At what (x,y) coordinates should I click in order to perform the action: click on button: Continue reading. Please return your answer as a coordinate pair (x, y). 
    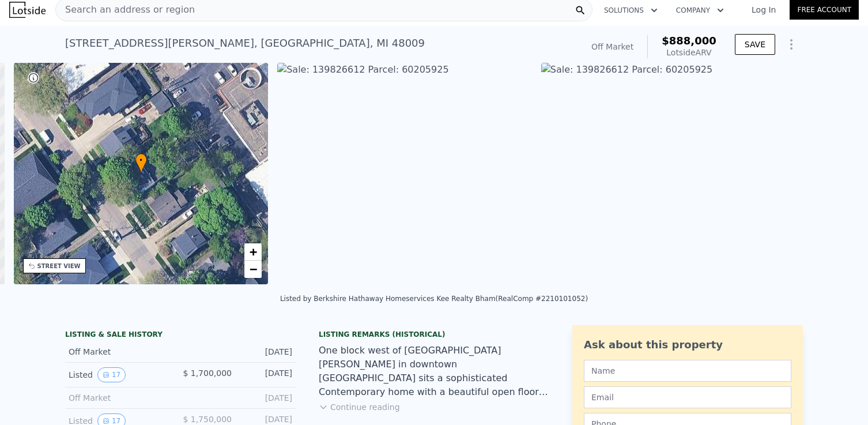
    Looking at the image, I should click on (359, 406).